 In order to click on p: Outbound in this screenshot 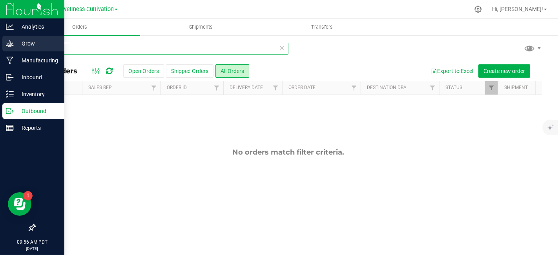, I will do `click(37, 111)`.